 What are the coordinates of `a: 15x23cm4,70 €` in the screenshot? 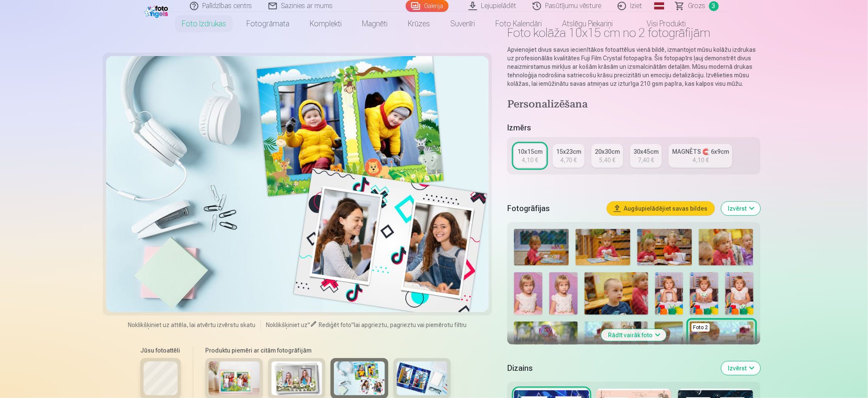 It's located at (569, 156).